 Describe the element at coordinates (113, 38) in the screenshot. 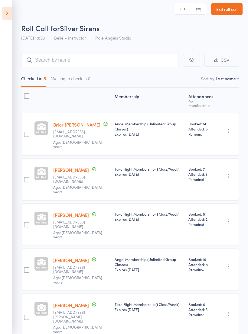

I see `span: Pole Angels Studio` at that location.